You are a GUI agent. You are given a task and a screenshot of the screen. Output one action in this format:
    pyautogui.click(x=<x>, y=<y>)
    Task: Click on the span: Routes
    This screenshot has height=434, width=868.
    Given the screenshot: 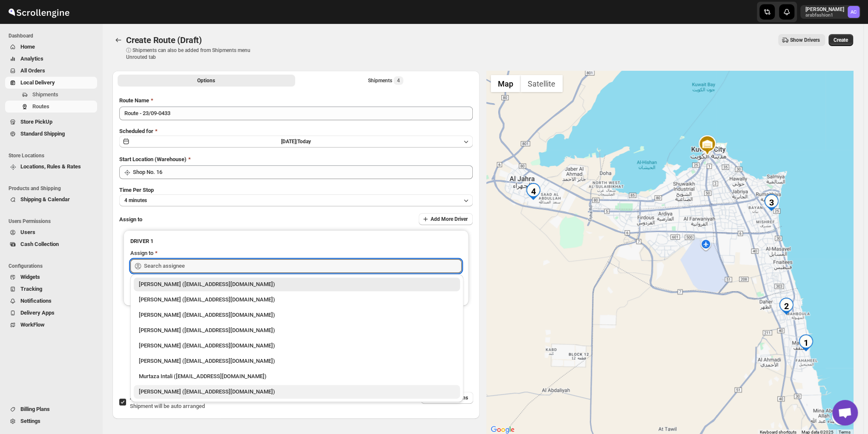 What is the action you would take?
    pyautogui.click(x=41, y=106)
    